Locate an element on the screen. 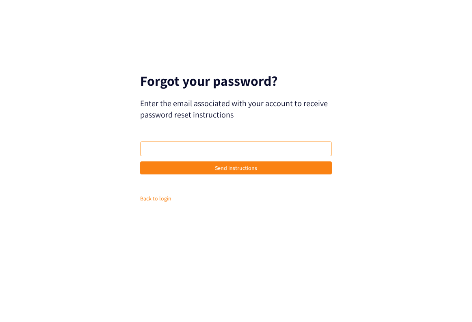 Image resolution: width=472 pixels, height=322 pixels. div: Chat Widget is located at coordinates (404, 278).